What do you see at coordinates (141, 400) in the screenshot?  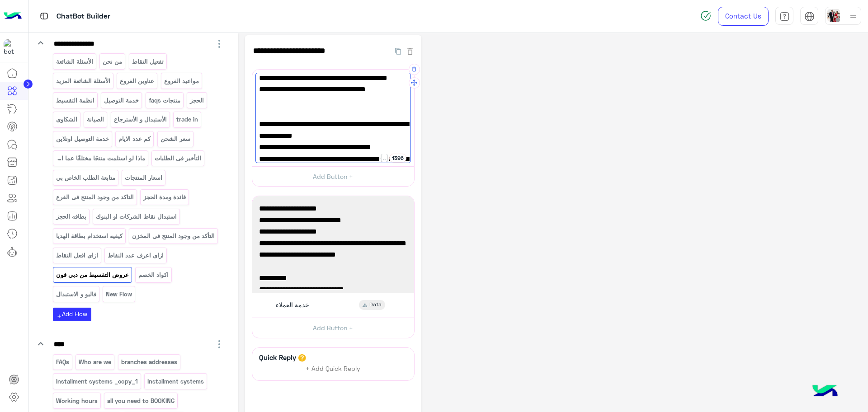 I see `p: all you need to BOOKING` at bounding box center [141, 400].